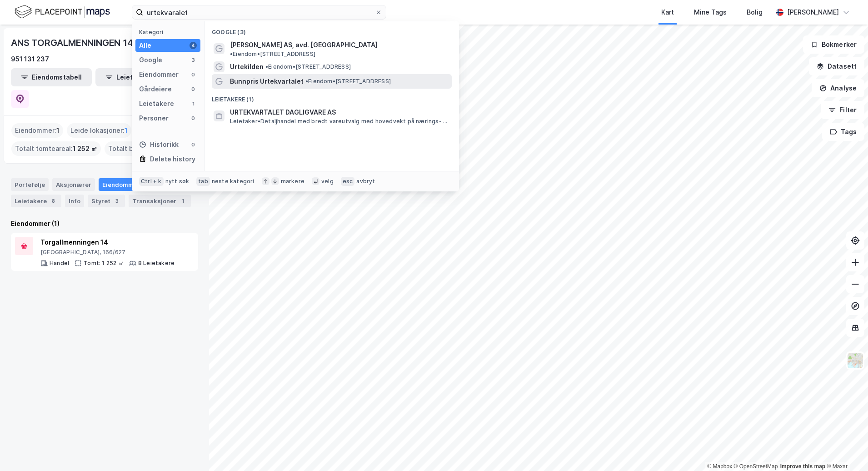 The image size is (868, 471). What do you see at coordinates (855, 360) in the screenshot?
I see `img: Z` at bounding box center [855, 360].